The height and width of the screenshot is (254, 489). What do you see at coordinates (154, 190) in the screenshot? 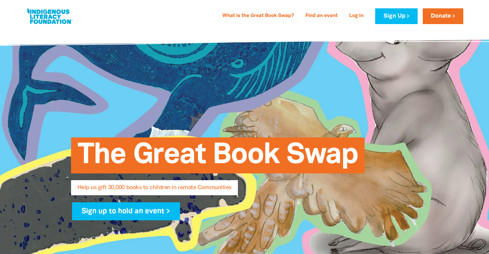
I see `span: Help us gift 30,000 books to children in remote Communities` at bounding box center [154, 190].